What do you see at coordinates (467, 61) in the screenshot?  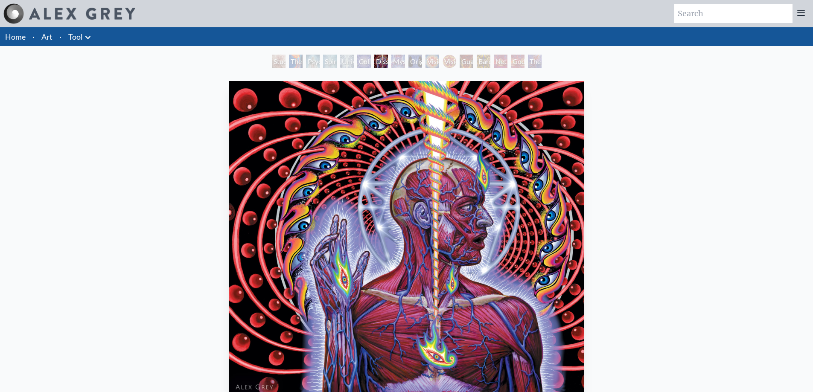 I see `div: Guardian of Infinite Vision` at bounding box center [467, 61].